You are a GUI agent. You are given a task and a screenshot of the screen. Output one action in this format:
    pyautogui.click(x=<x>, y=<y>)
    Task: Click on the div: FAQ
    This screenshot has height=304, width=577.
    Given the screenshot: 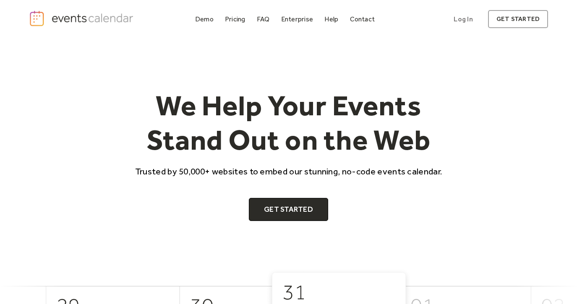 What is the action you would take?
    pyautogui.click(x=263, y=19)
    